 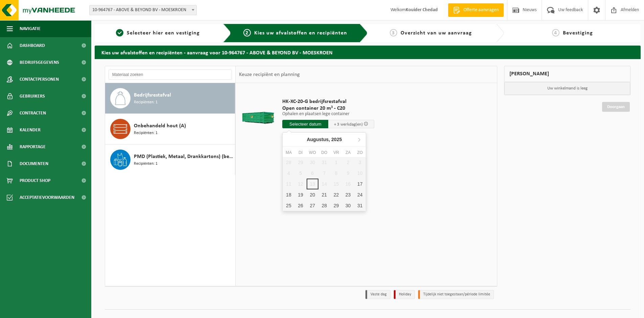 I want to click on div: 29, so click(x=336, y=206).